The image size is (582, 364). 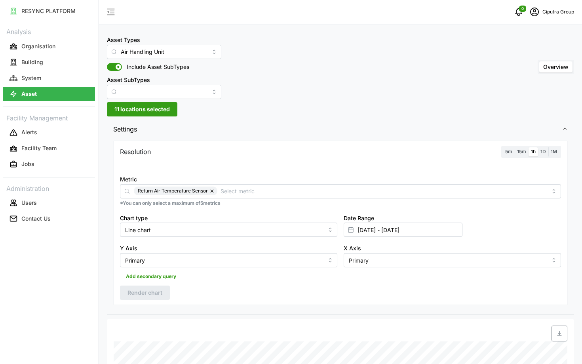 What do you see at coordinates (559, 12) in the screenshot?
I see `p: Ciputra Group` at bounding box center [559, 12].